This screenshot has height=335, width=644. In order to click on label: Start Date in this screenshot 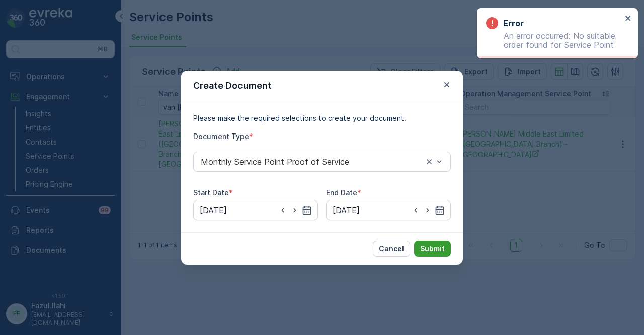, I will do `click(211, 193)`.